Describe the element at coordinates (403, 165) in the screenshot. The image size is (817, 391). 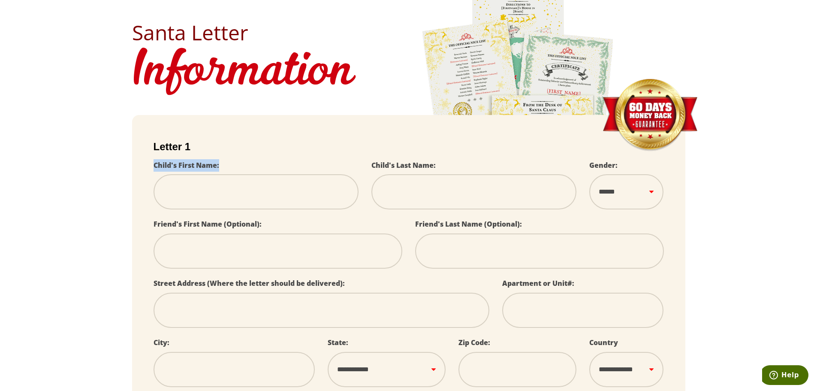
I see `label: Child's Last Name:` at that location.